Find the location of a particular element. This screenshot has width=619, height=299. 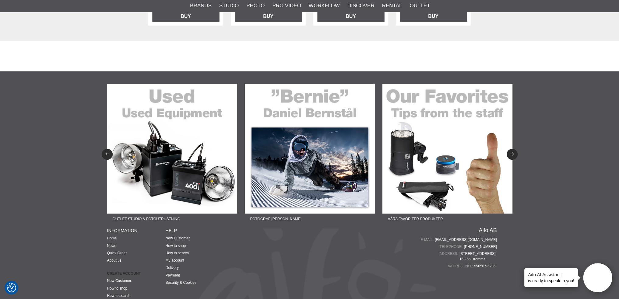

strong: Create account is located at coordinates (136, 274).